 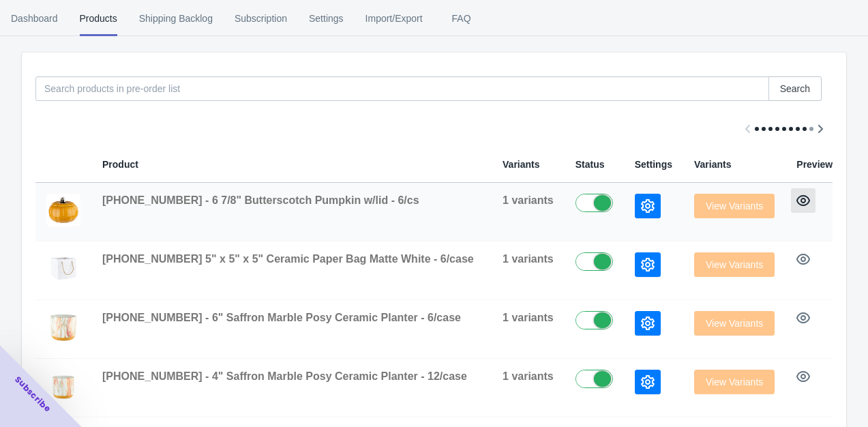 I want to click on span: Search, so click(x=795, y=89).